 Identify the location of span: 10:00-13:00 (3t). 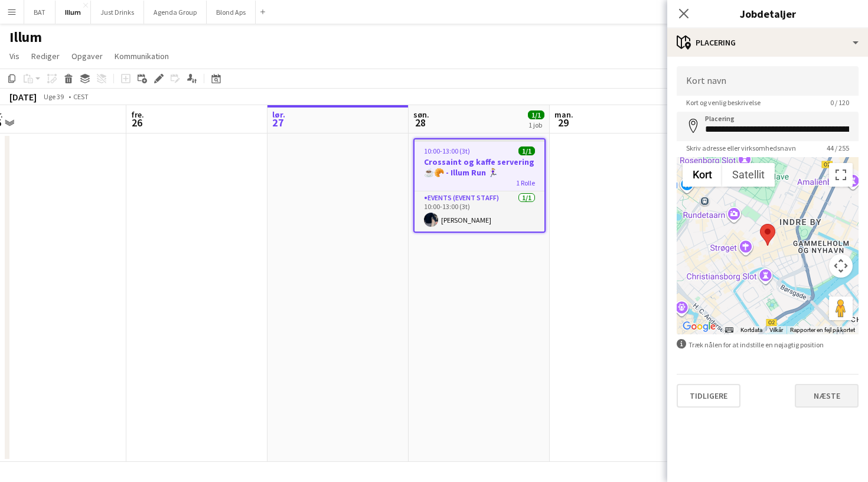
(447, 151).